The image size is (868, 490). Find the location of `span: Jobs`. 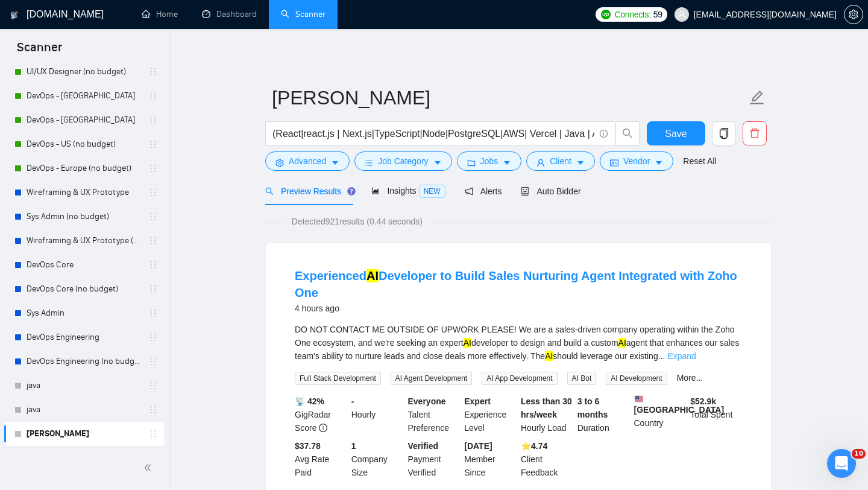

span: Jobs is located at coordinates (490, 161).